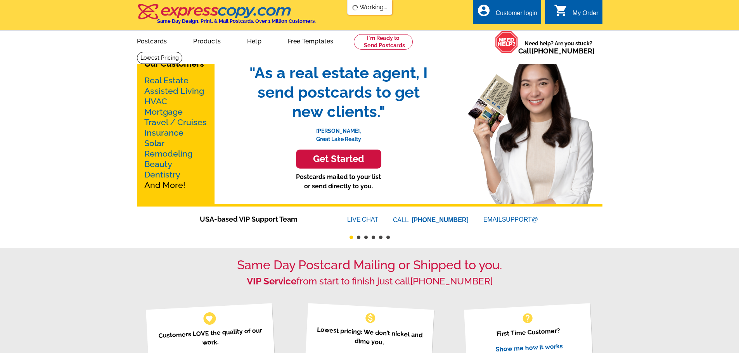 This screenshot has width=739, height=353. Describe the element at coordinates (166, 80) in the screenshot. I see `a: Real Estate` at that location.